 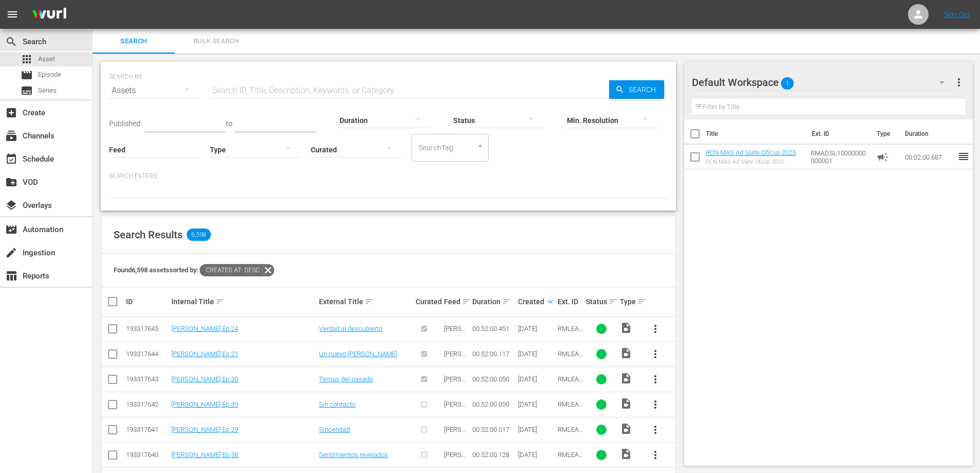 I want to click on a: Temas del pasado, so click(x=346, y=379).